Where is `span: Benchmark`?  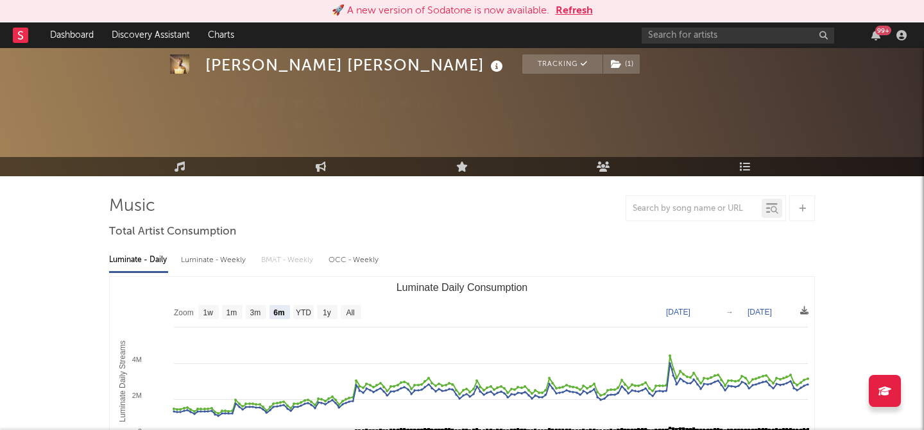
span: Benchmark is located at coordinates (464, 126).